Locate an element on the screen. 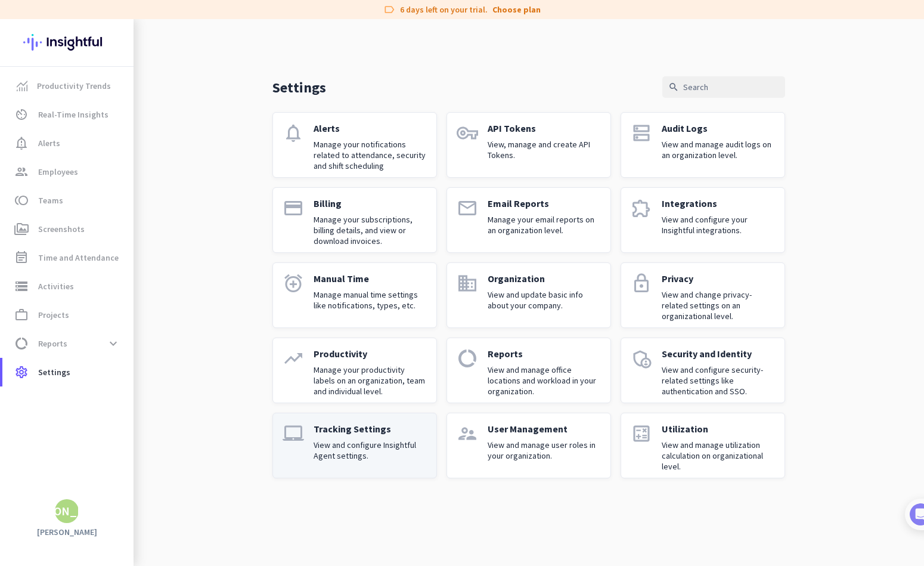  a: supervisor_accountUser ManagementView and manage user roles in your organization. is located at coordinates (529, 445).